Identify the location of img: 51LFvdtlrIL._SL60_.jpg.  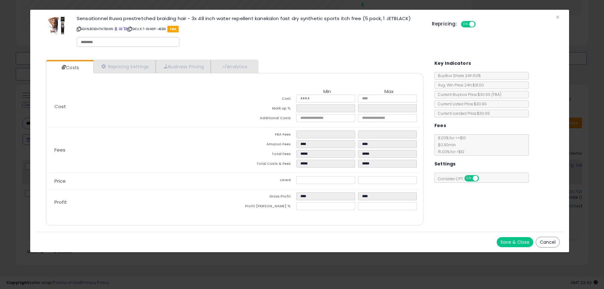
(56, 25).